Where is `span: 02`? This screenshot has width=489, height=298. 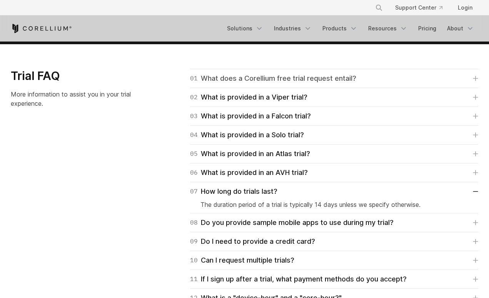
span: 02 is located at coordinates (194, 97).